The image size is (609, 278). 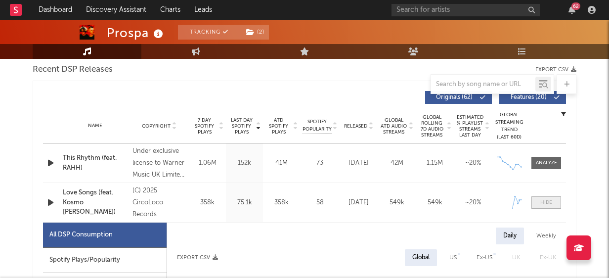 I want to click on a: This Rhythm (feat. RAHH), so click(x=95, y=163).